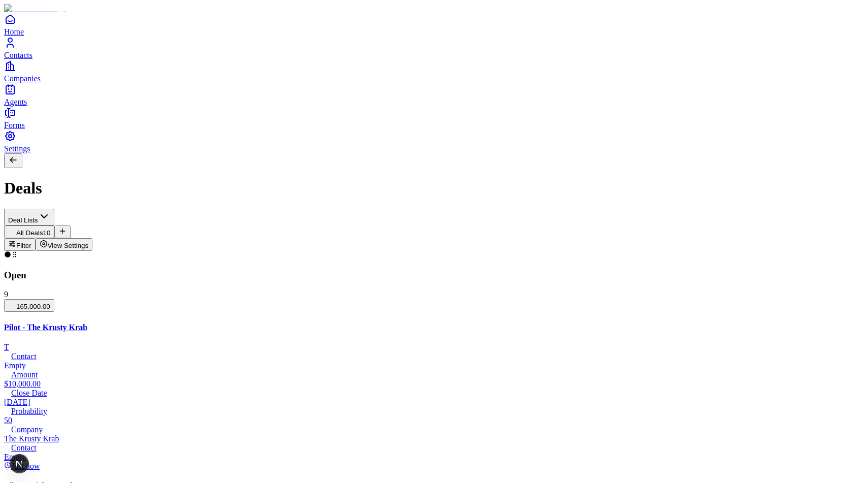 Image resolution: width=868 pixels, height=483 pixels. I want to click on button: View Settings, so click(64, 244).